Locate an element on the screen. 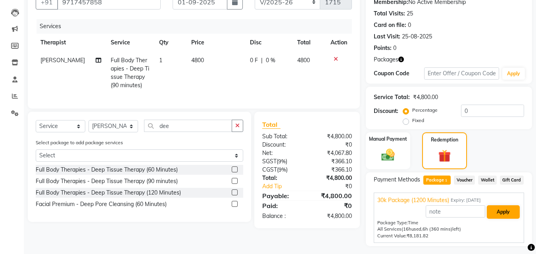  th: Price is located at coordinates (216, 42).